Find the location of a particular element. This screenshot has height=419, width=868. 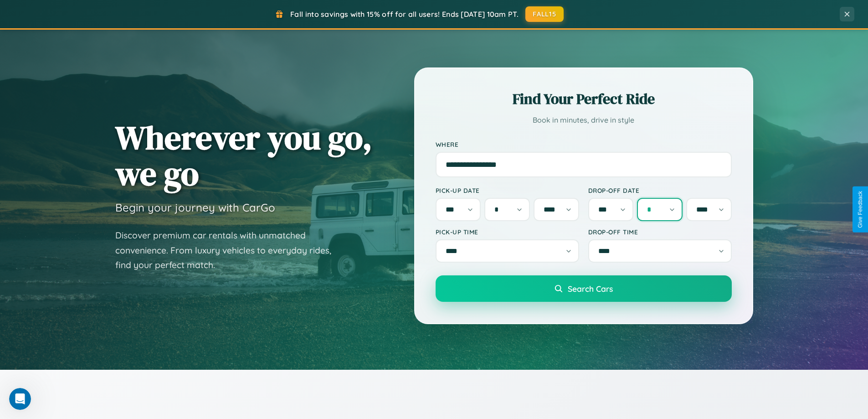

label: Drop-off Date is located at coordinates (660, 190).